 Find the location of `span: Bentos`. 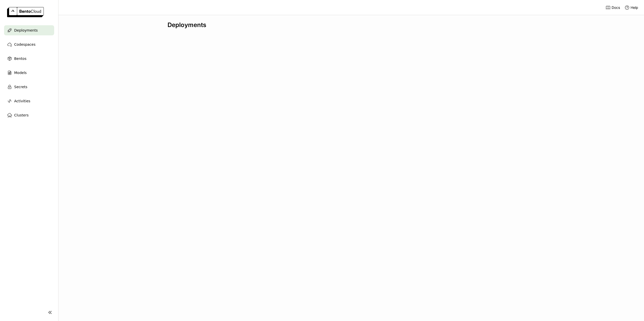

span: Bentos is located at coordinates (20, 59).